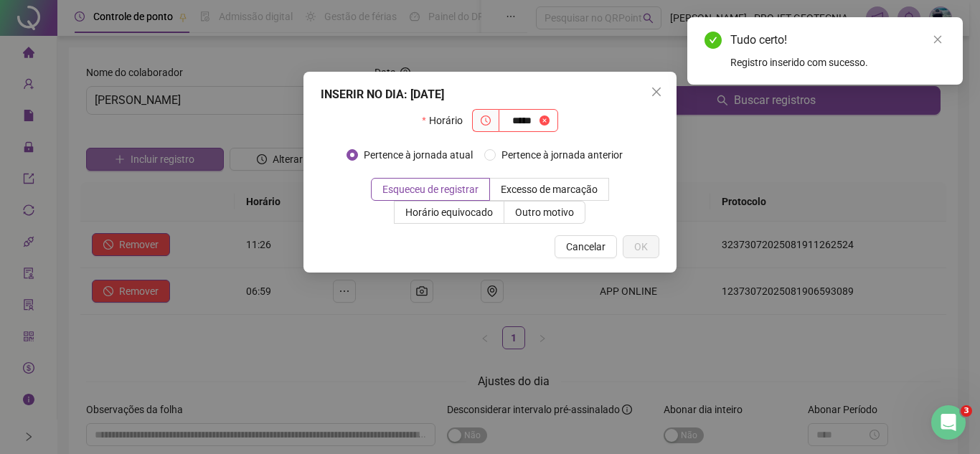  Describe the element at coordinates (449, 213) in the screenshot. I see `span: Horário equivocado` at that location.